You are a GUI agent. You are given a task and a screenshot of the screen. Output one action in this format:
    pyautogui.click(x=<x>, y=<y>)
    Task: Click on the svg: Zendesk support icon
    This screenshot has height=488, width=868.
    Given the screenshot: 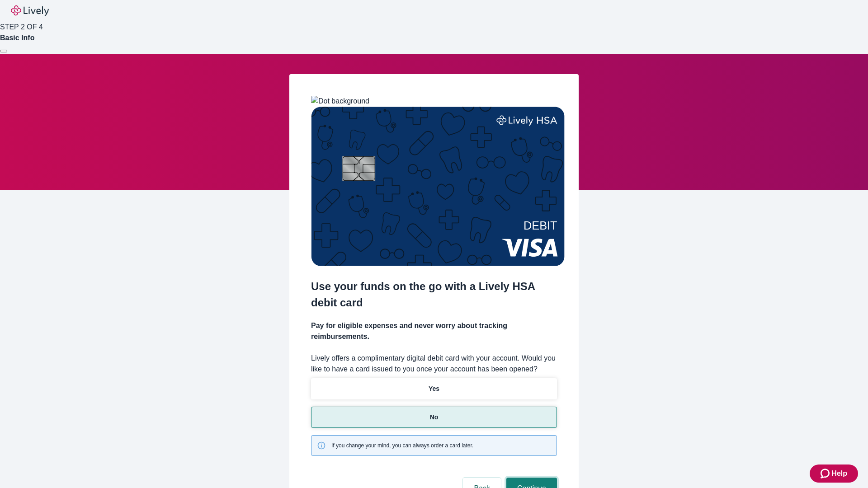 What is the action you would take?
    pyautogui.click(x=826, y=474)
    